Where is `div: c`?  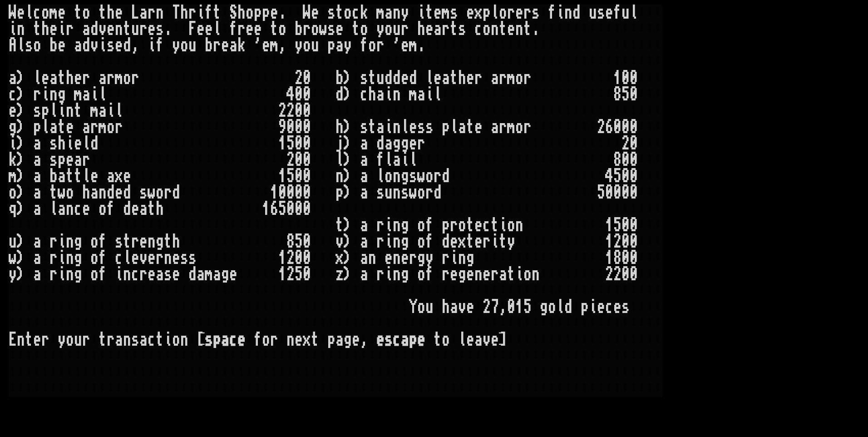
div: c is located at coordinates (37, 12).